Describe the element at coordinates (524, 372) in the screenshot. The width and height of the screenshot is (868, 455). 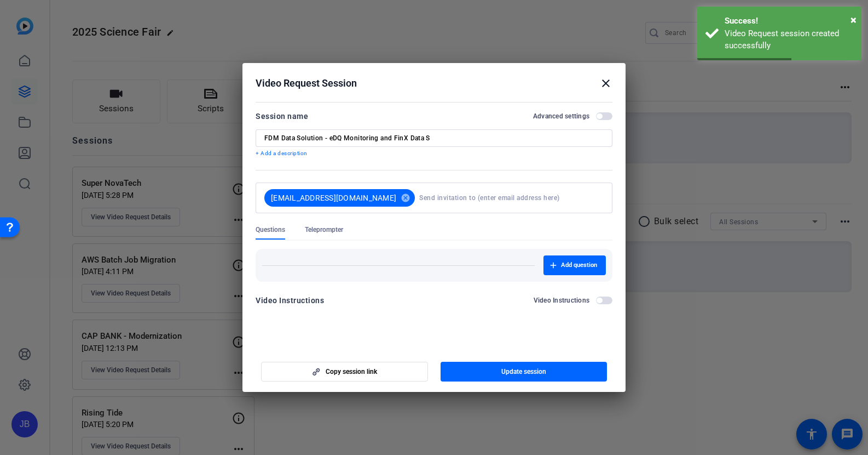
I see `span: Update session` at that location.